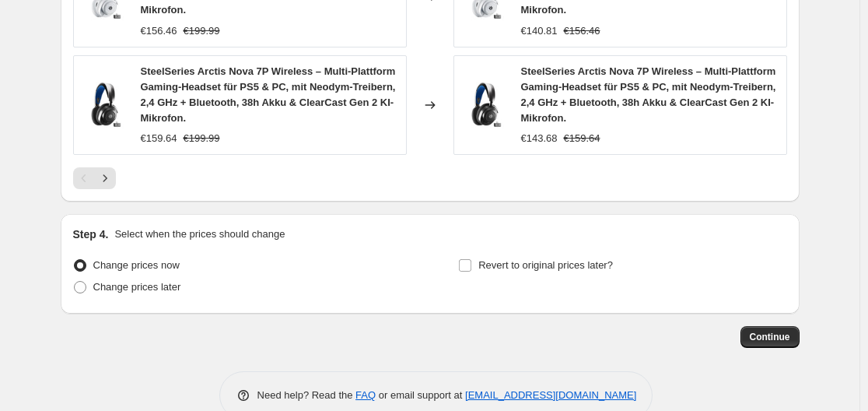 The width and height of the screenshot is (868, 411). I want to click on span: or email support at, so click(420, 395).